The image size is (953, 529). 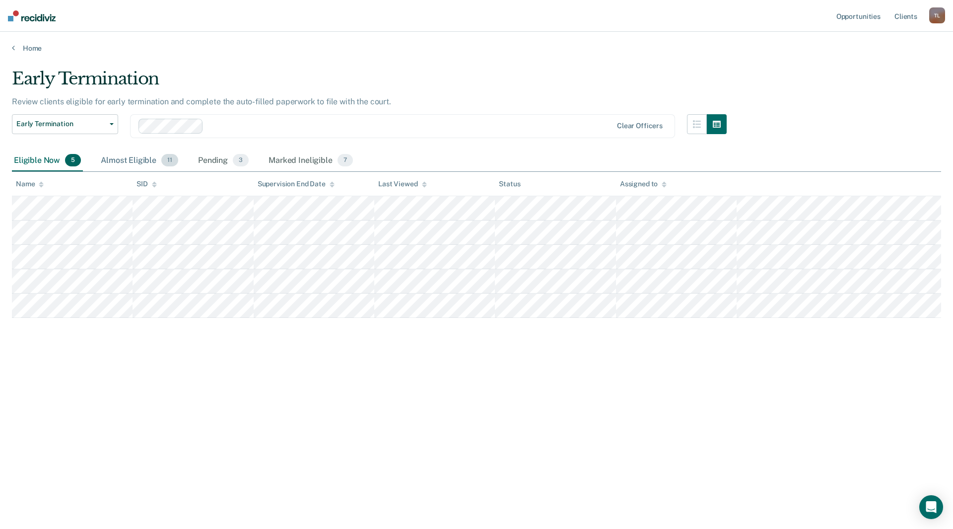 I want to click on span: 7, so click(x=345, y=160).